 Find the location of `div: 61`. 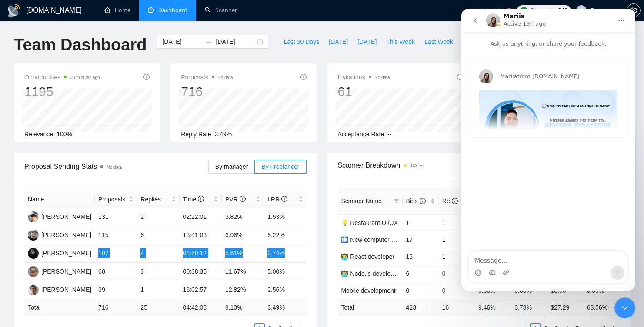

div: 61 is located at coordinates (364, 91).